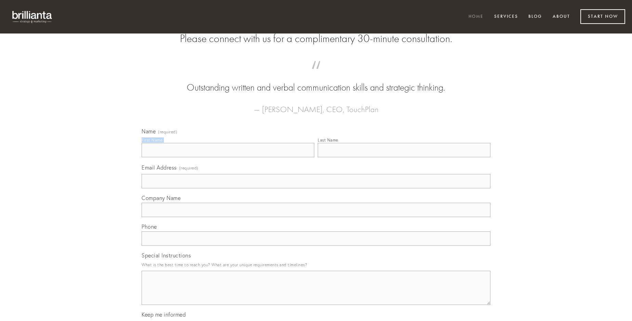  What do you see at coordinates (476, 17) in the screenshot?
I see `a: Home` at bounding box center [476, 17].